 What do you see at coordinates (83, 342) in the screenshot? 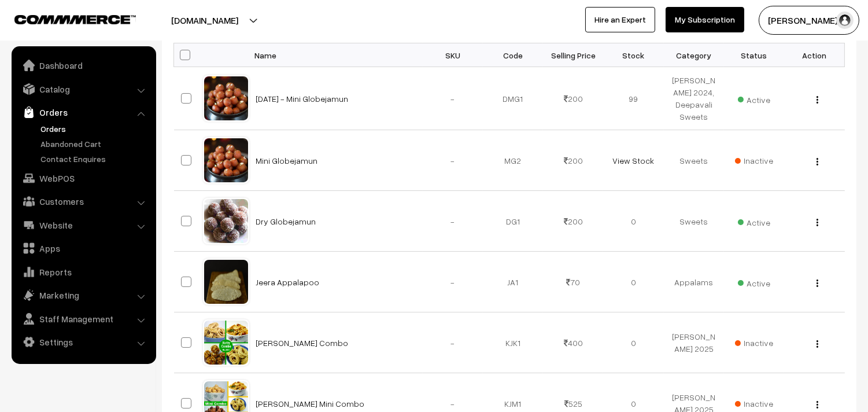
I see `a: Settings` at bounding box center [83, 342].